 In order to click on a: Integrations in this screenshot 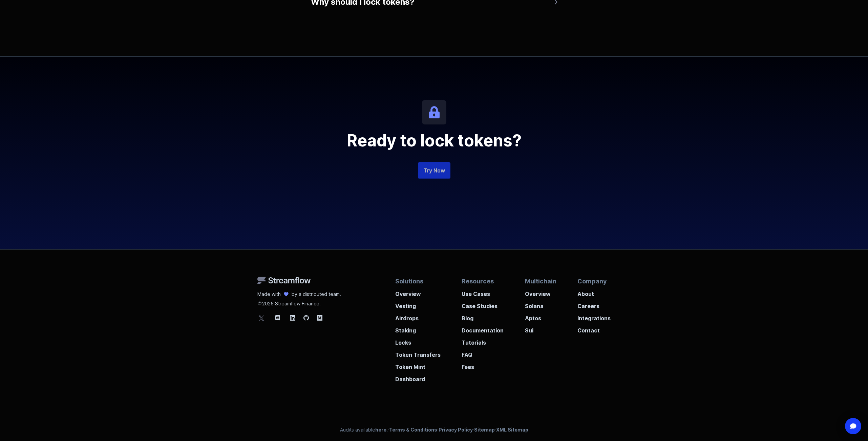, I will do `click(593, 316)`.